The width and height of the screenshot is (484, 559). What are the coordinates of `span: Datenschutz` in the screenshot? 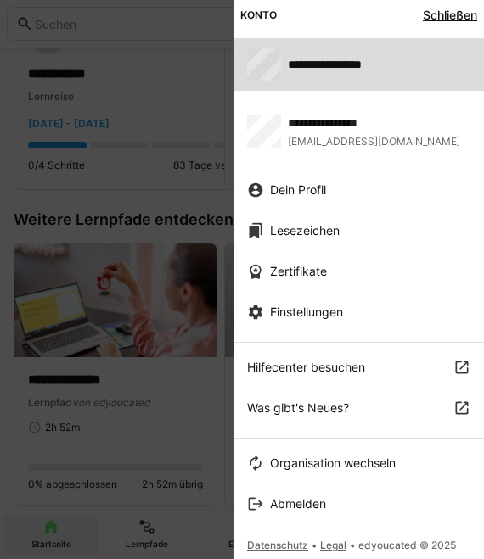 It's located at (277, 545).